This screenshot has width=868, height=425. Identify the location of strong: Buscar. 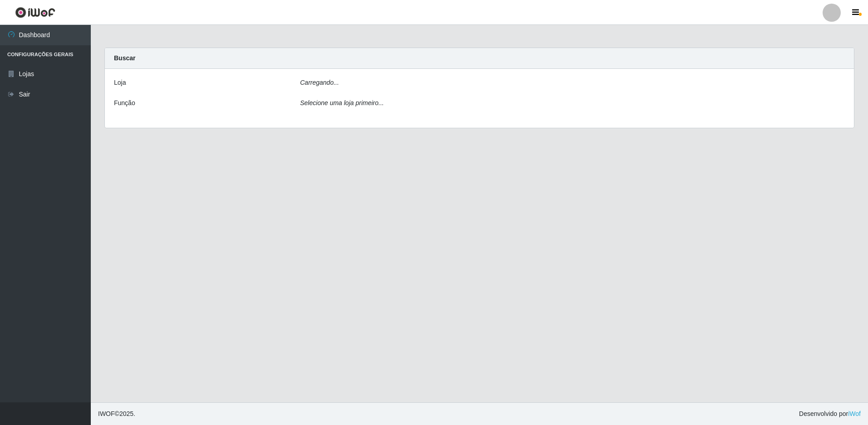
(124, 58).